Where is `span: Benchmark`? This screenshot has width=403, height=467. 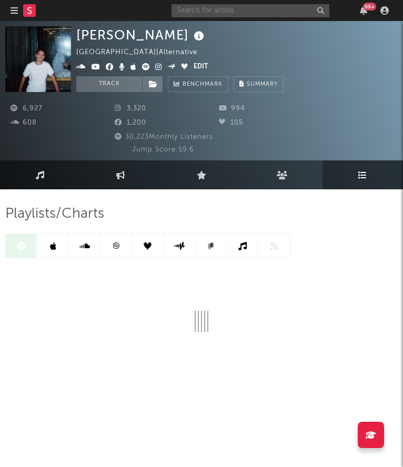 span: Benchmark is located at coordinates (202, 85).